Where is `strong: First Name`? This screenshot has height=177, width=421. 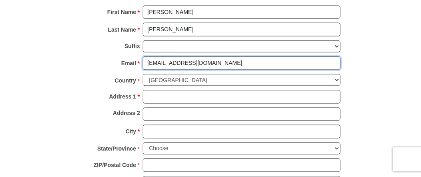
strong: First Name is located at coordinates (122, 12).